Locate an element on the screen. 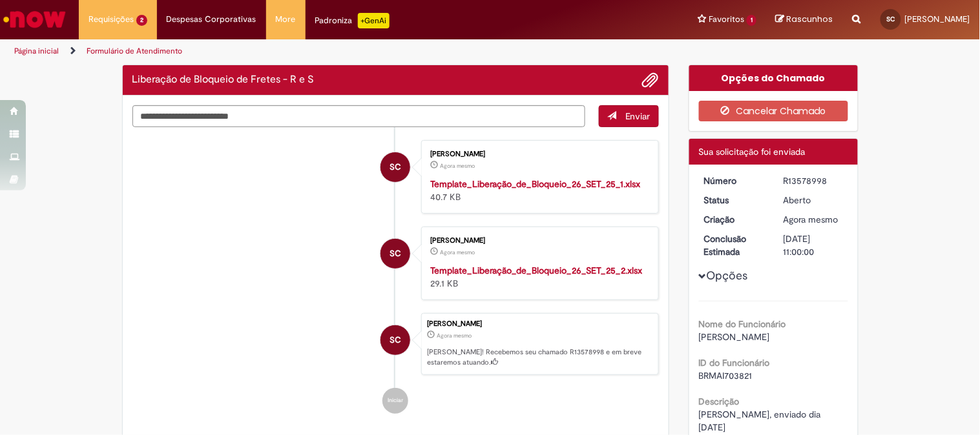 The image size is (980, 435). b: ID do Funcionário is located at coordinates (734, 363).